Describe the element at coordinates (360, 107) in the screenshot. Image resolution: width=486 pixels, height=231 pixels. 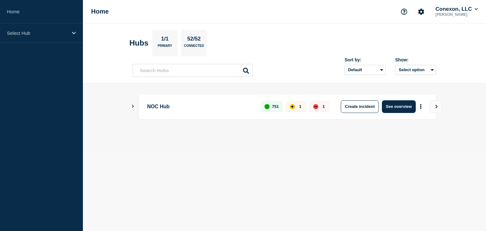
I see `button: Create incident` at that location.